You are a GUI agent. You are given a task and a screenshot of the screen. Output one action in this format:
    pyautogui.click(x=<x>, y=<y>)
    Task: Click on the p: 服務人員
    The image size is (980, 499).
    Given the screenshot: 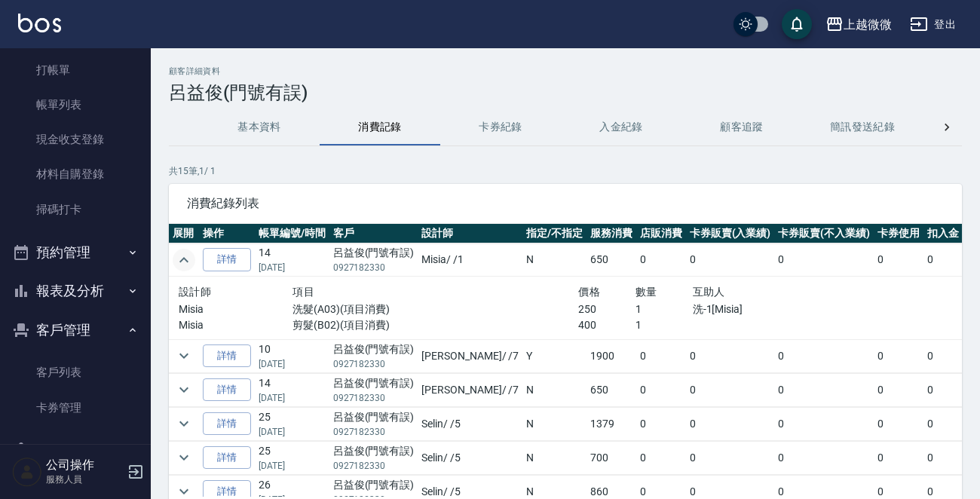 What is the action you would take?
    pyautogui.click(x=85, y=479)
    